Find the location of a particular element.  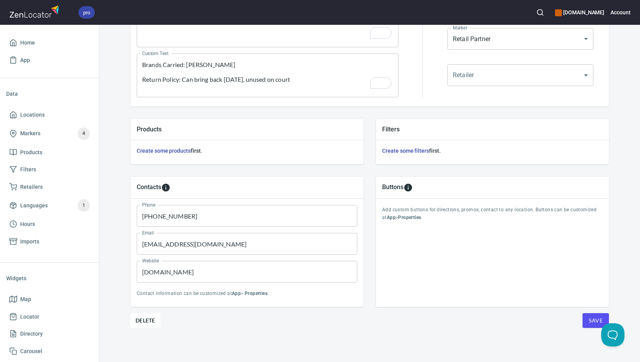

a: Locator is located at coordinates (49, 317).